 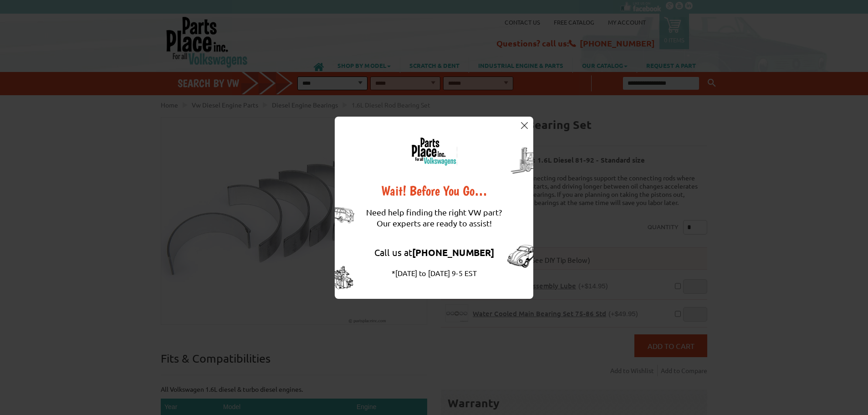 What do you see at coordinates (434, 151) in the screenshot?
I see `img: logo` at bounding box center [434, 151].